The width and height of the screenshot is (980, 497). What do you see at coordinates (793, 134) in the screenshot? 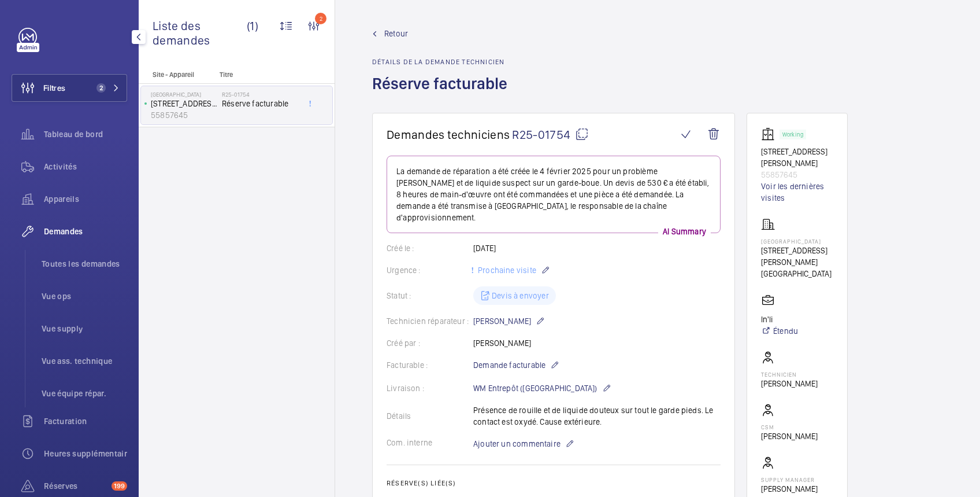
I see `p: Working` at bounding box center [793, 134].